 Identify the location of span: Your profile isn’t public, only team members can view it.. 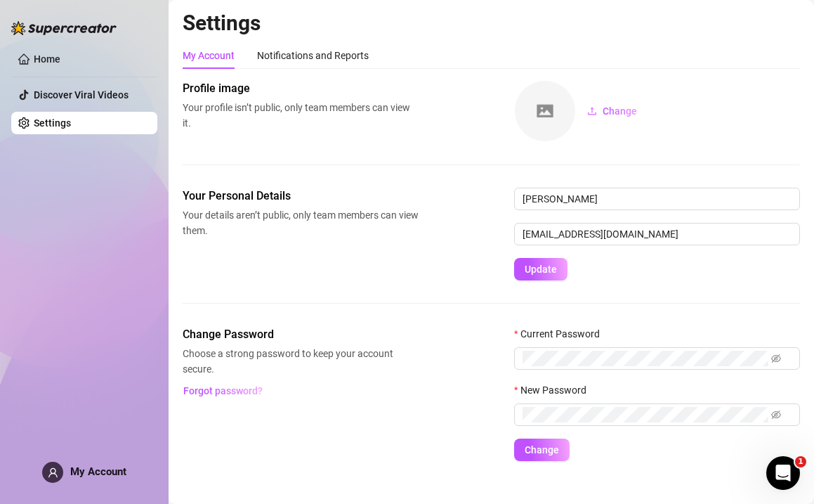
(300, 115).